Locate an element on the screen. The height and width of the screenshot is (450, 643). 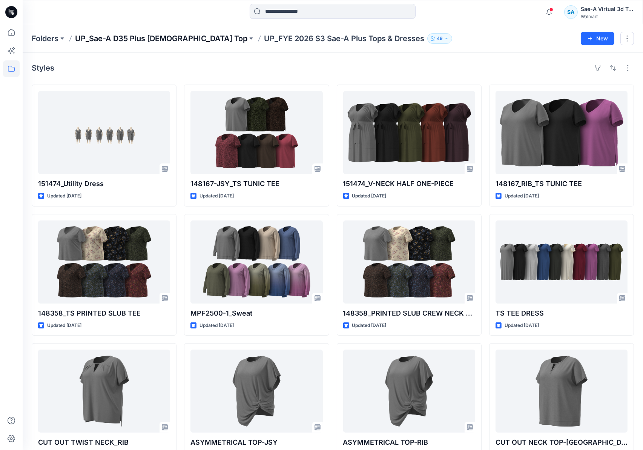
a: CUT OUT NECK TOP-JERSEY is located at coordinates (562, 391).